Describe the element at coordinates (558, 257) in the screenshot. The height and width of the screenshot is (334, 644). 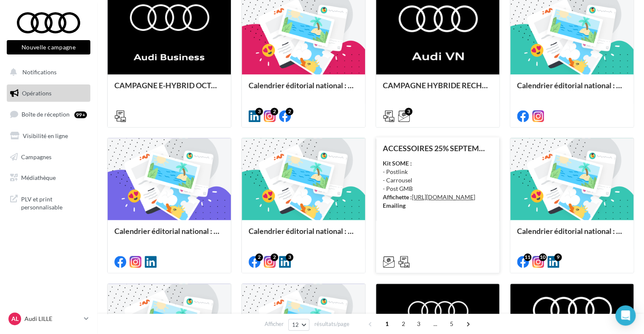
I see `div: 9` at that location.